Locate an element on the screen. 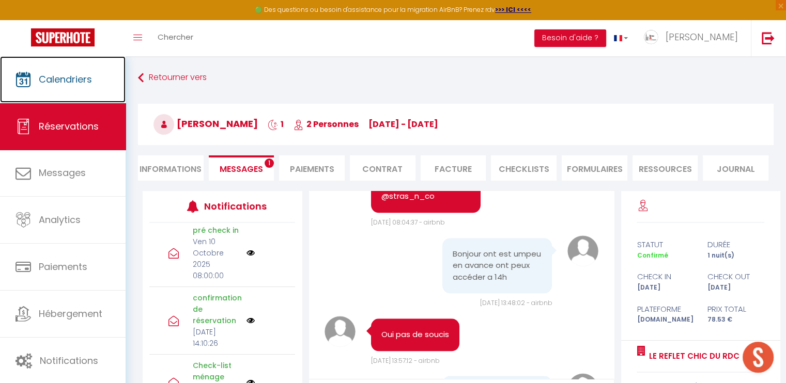  div: check in is located at coordinates (665, 277).